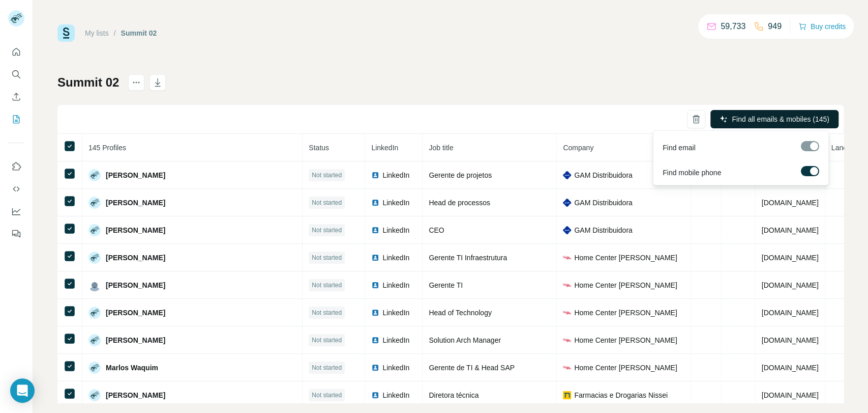 The width and height of the screenshot is (868, 413). Describe the element at coordinates (621, 395) in the screenshot. I see `span: Farmacias e Drogarias Nissei` at that location.